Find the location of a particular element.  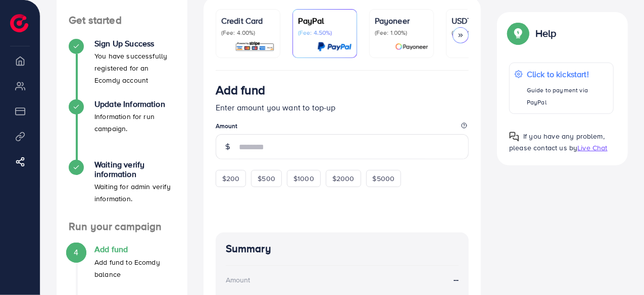

p: Payoneer is located at coordinates (401, 21).